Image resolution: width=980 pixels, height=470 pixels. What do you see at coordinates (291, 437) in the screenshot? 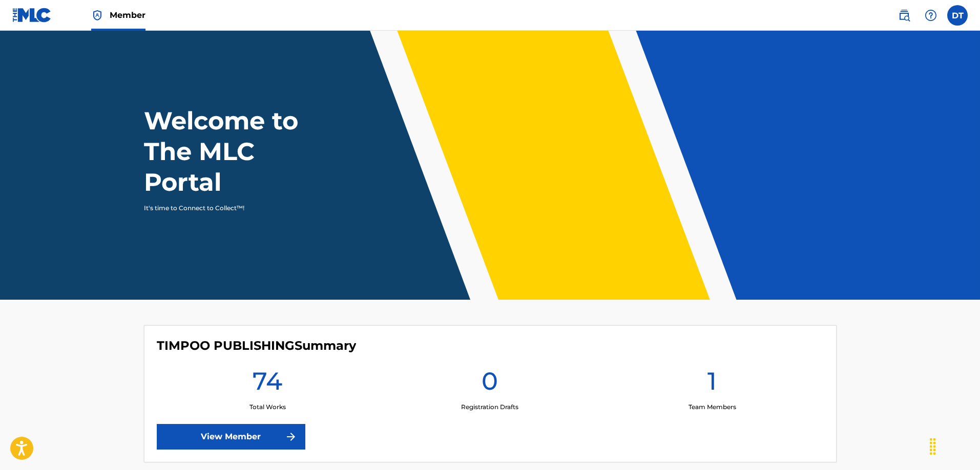
I see `img: f7272a7cc735f4ea7f67.svg` at bounding box center [291, 437].